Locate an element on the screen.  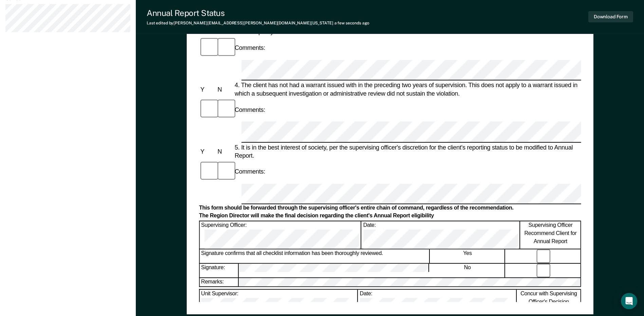
div: Signature: is located at coordinates (219, 270).